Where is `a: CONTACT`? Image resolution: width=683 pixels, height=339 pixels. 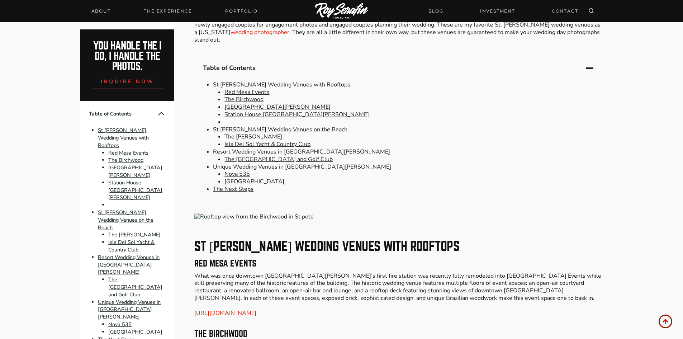 a: CONTACT is located at coordinates (565, 11).